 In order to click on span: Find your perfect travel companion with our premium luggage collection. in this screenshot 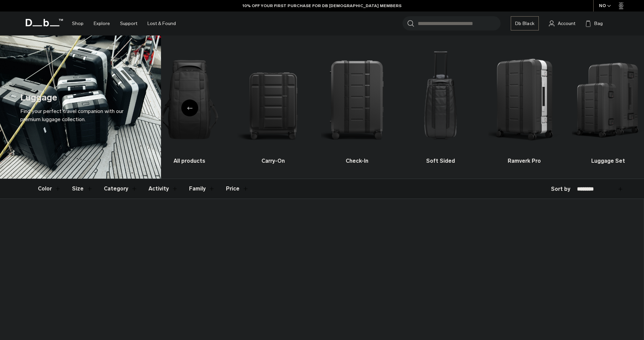, I will do `click(72, 115)`.